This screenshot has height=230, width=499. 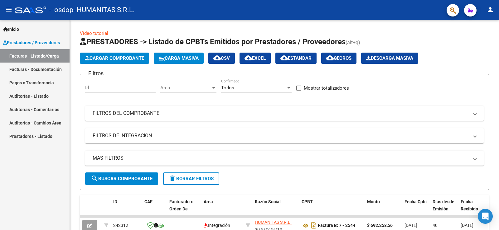 I want to click on span: Todos, so click(x=228, y=88).